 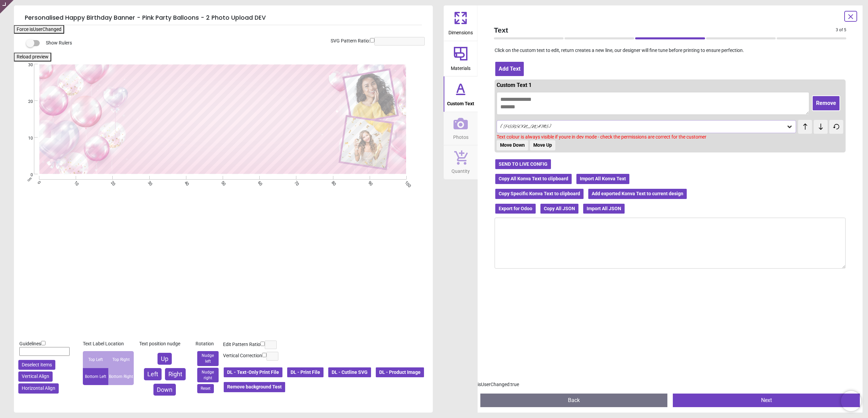 I want to click on span: Dimensions, so click(x=461, y=31).